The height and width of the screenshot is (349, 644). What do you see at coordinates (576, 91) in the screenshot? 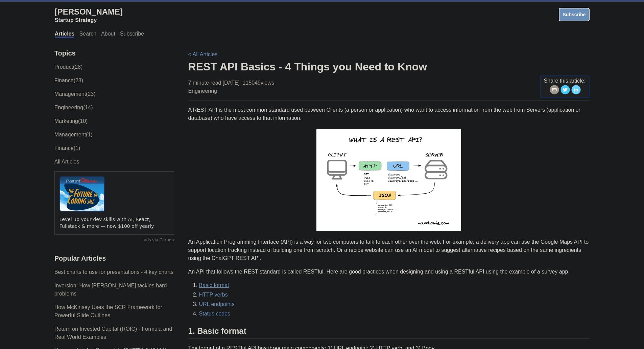
I see `button: linkedin` at bounding box center [576, 91].